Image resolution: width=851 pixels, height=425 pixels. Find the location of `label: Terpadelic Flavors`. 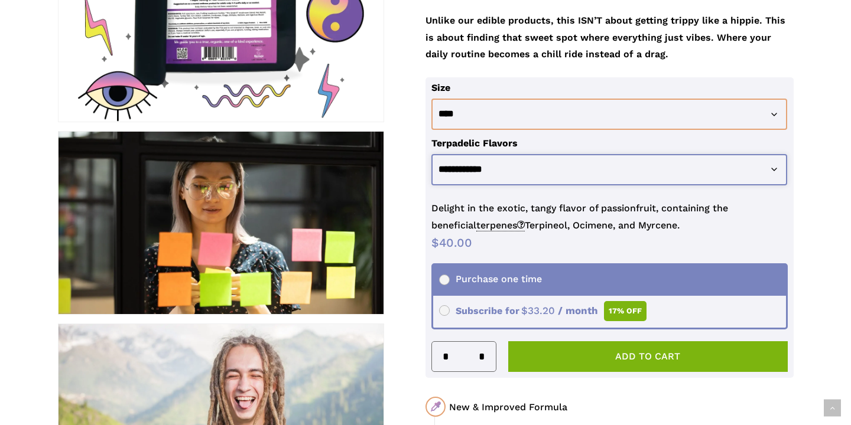

label: Terpadelic Flavors is located at coordinates (475, 143).